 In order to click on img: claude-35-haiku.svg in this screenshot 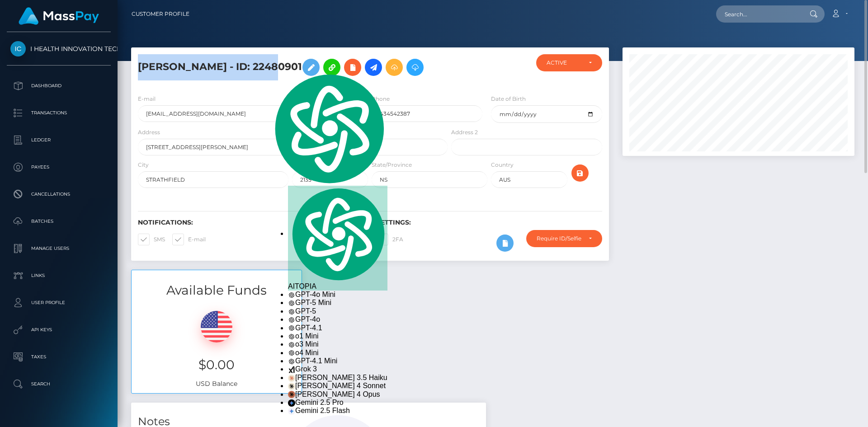, I will do `click(292, 378)`.